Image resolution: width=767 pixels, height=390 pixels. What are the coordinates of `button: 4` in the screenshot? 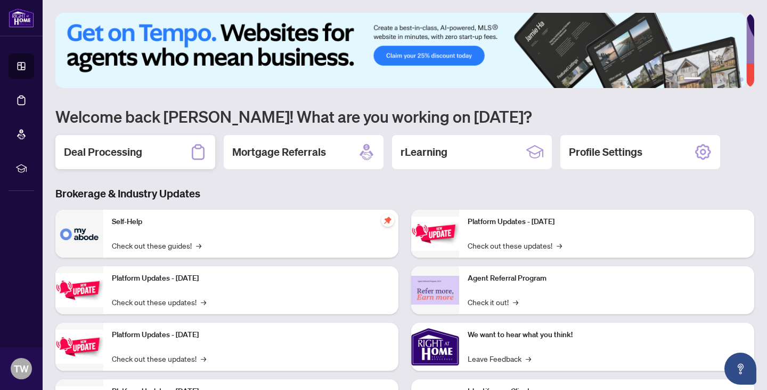 It's located at (725, 79).